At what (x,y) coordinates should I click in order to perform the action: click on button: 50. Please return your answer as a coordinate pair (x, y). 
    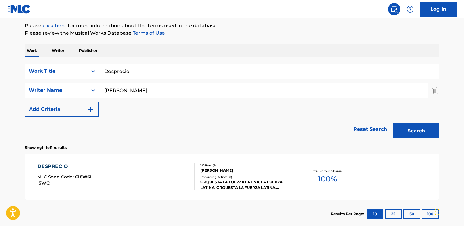
    Looking at the image, I should click on (412, 214).